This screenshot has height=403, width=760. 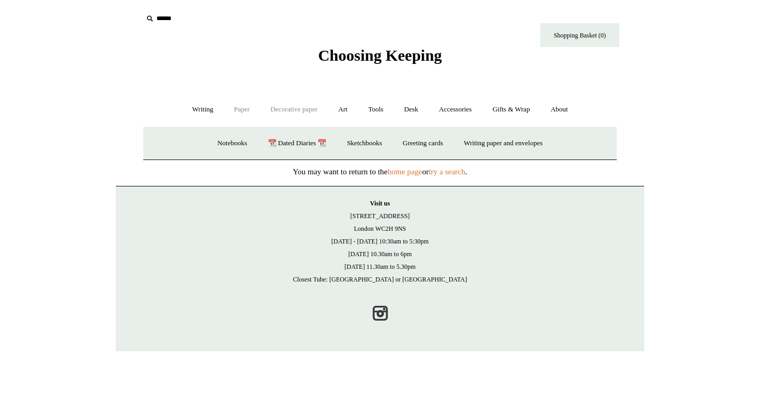 What do you see at coordinates (380, 313) in the screenshot?
I see `a: Instagram` at bounding box center [380, 313].